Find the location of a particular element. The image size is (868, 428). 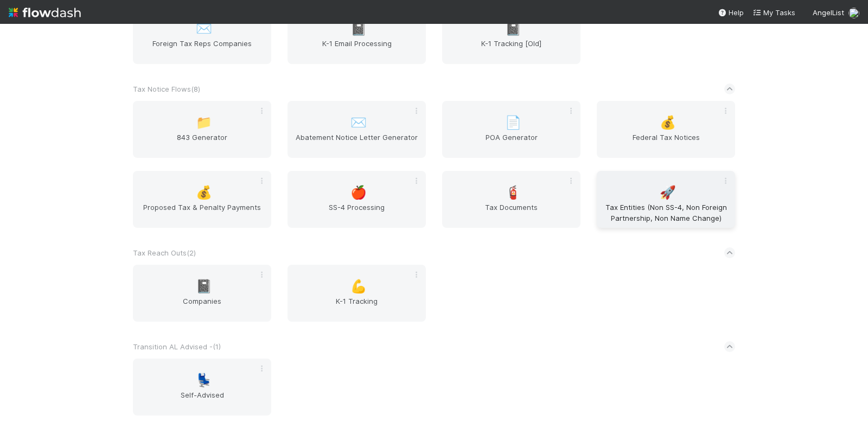

a: 💰Federal Tax Notices is located at coordinates (666, 129).